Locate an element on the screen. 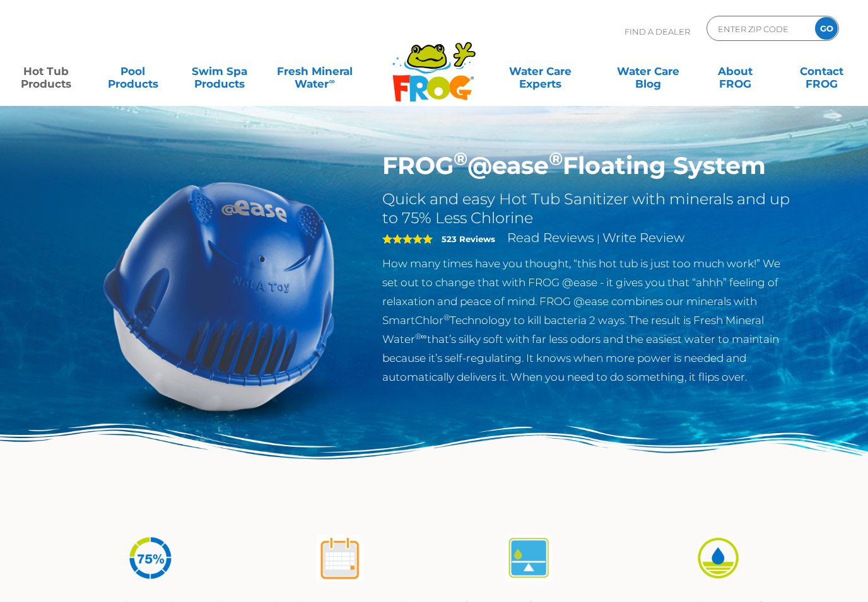 The height and width of the screenshot is (602, 868). input: GO is located at coordinates (826, 28).